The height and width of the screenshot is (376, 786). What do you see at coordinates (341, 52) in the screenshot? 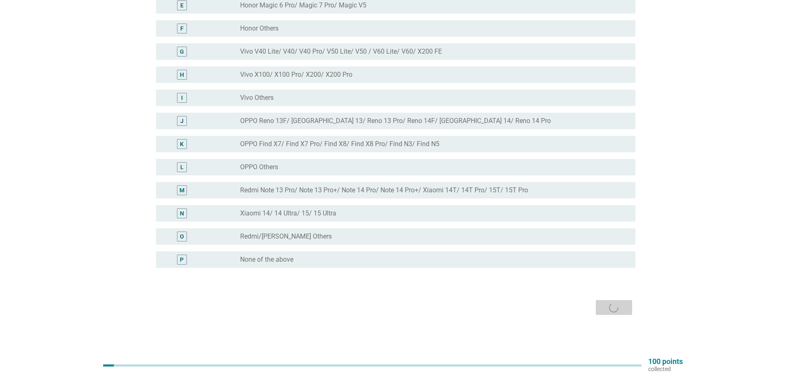
I see `label: Vivo V40 Lite/ V40/ V40 Pro/ V50 Lite/ V50 / V60 Lite/ V60/ X200 FE` at bounding box center [341, 52].